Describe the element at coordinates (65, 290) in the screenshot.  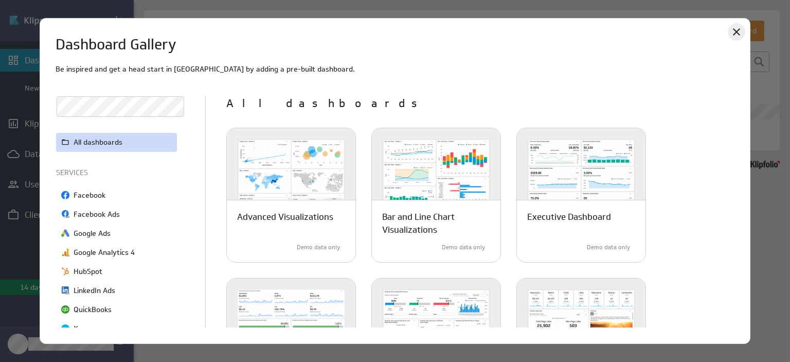
I see `img: image1858912082062294012.png` at that location.